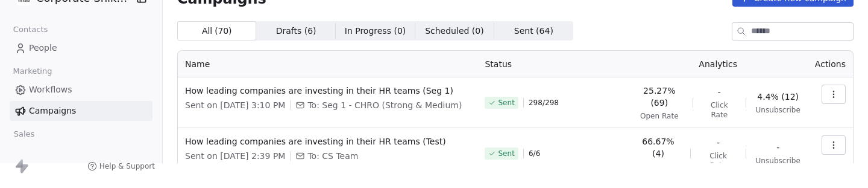 This screenshot has width=868, height=188. Describe the element at coordinates (33, 71) in the screenshot. I see `span: Marketing` at that location.